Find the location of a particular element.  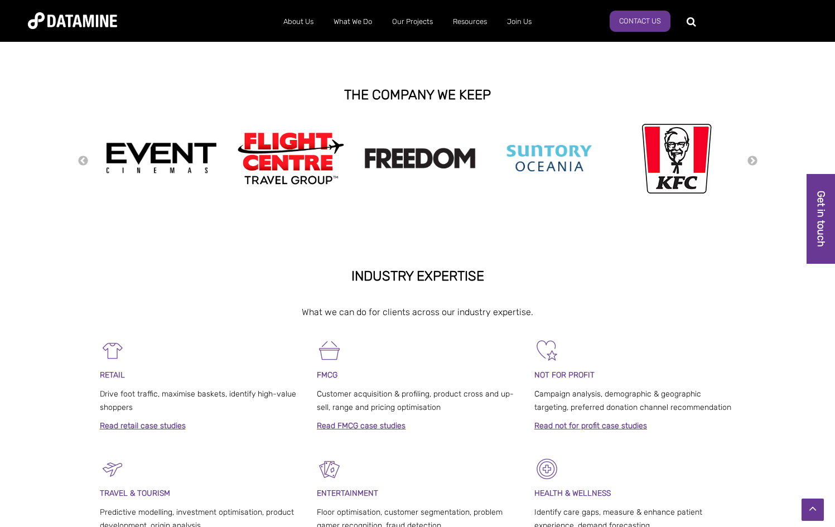

a: Contact Us is located at coordinates (639, 21).